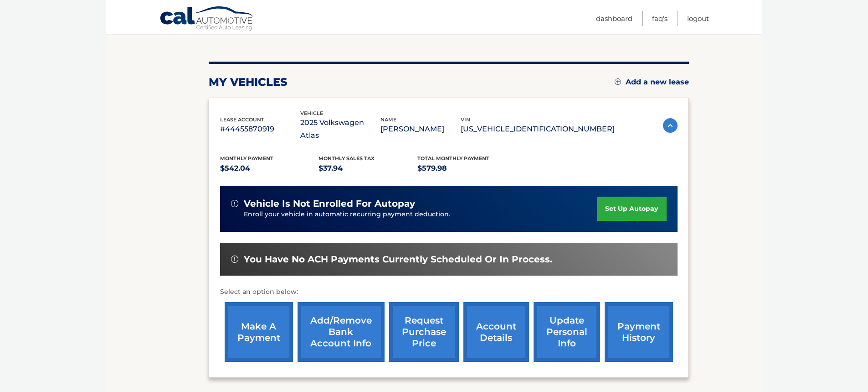 The width and height of the screenshot is (868, 392). I want to click on a: payment history, so click(639, 331).